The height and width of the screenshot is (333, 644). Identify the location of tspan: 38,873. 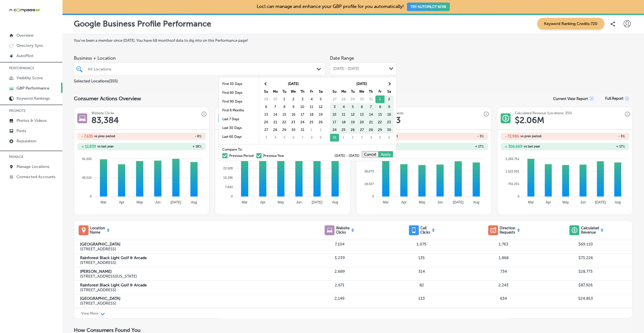
(369, 171).